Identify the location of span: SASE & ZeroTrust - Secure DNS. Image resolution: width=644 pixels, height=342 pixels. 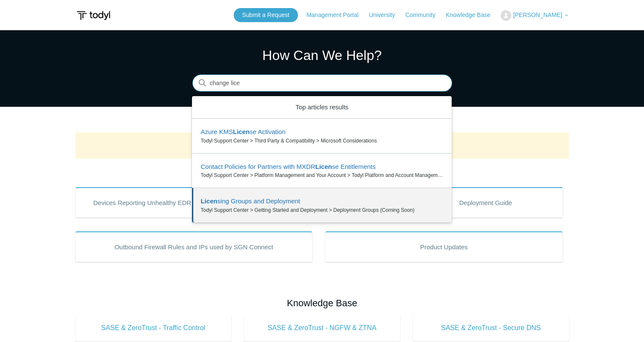
(490, 328).